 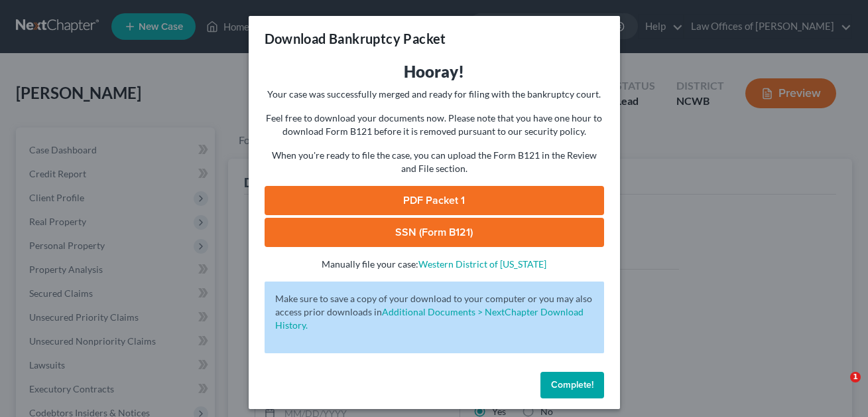 What do you see at coordinates (435, 264) in the screenshot?
I see `p: Manually file your case:` at bounding box center [435, 264].